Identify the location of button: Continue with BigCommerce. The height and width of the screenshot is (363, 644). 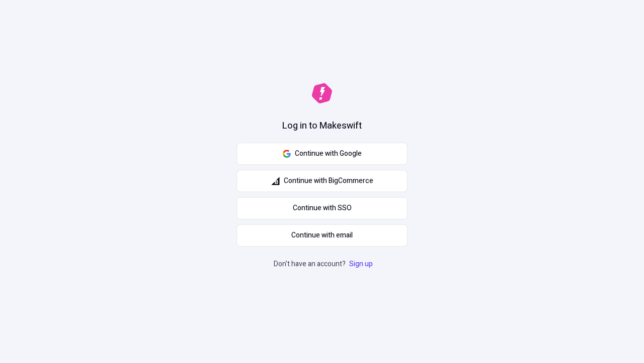
(322, 181).